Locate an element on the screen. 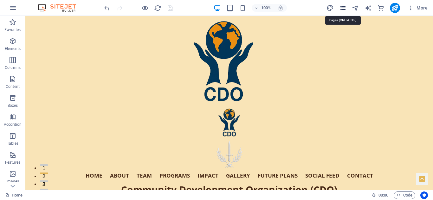  p: Accordion is located at coordinates (13, 125).